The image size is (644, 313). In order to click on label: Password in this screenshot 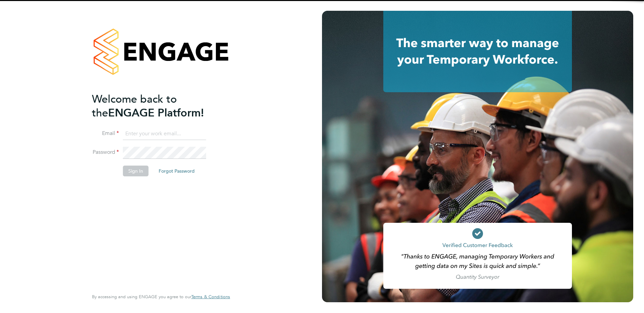, I will do `click(106, 152)`.